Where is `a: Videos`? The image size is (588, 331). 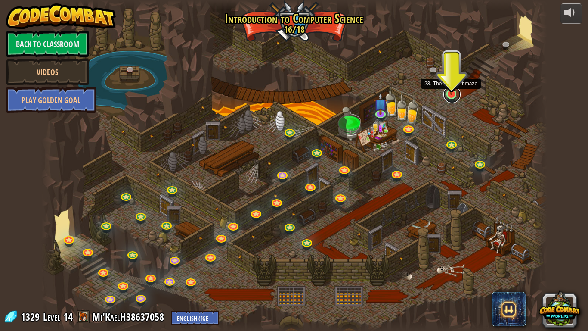 a: Videos is located at coordinates (47, 72).